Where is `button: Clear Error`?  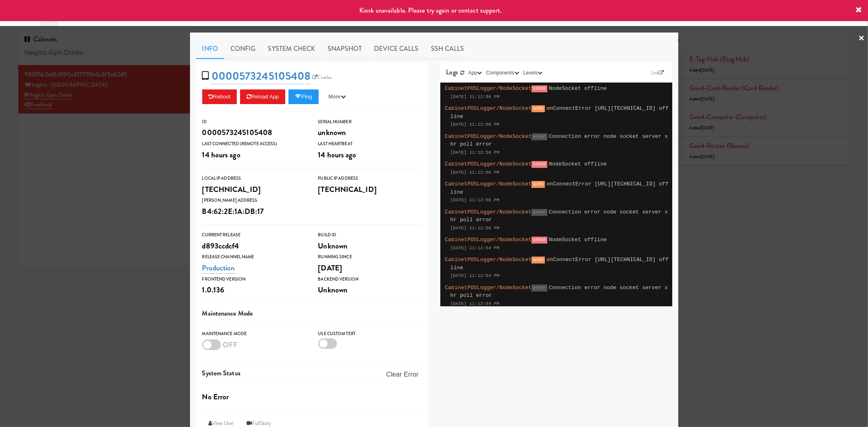
button: Clear Error is located at coordinates (402, 375).